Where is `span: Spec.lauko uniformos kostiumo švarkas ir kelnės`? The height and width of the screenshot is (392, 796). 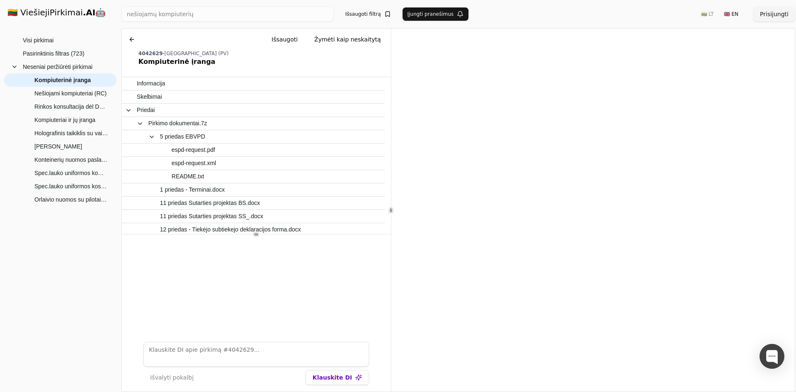 span: Spec.lauko uniformos kostiumo švarkas ir kelnės is located at coordinates (71, 186).